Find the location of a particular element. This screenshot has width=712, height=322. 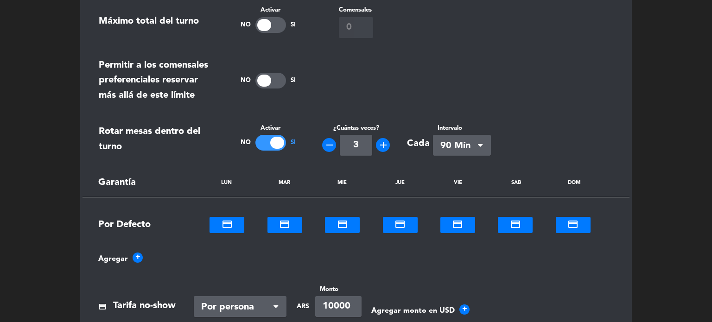

span: payment is located at coordinates (102, 307).